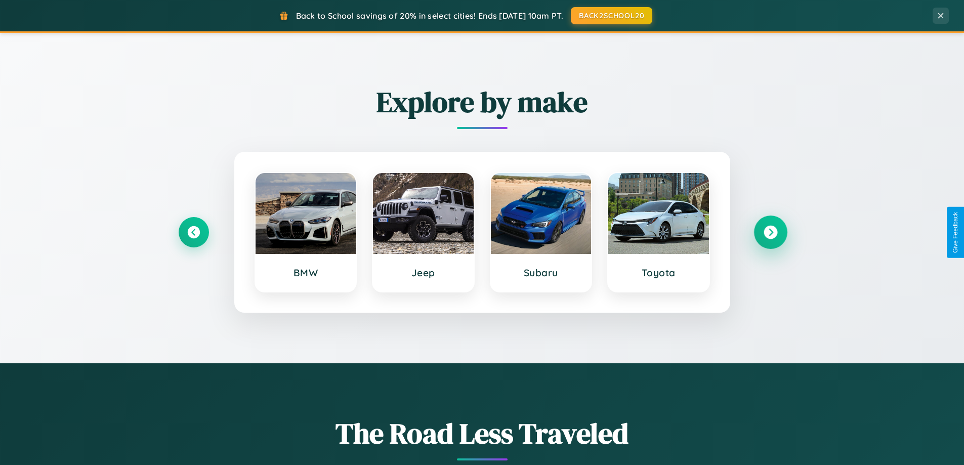 This screenshot has height=465, width=964. I want to click on h3: Jeep, so click(423, 273).